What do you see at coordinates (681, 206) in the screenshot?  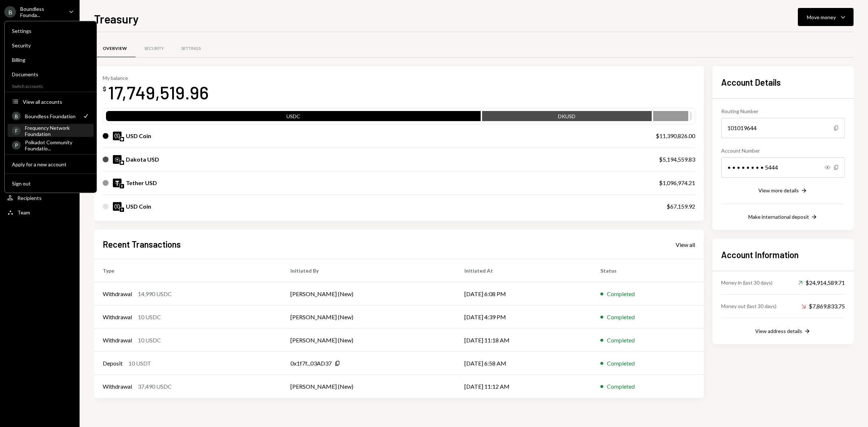 I see `div: $67,159.92` at bounding box center [681, 206].